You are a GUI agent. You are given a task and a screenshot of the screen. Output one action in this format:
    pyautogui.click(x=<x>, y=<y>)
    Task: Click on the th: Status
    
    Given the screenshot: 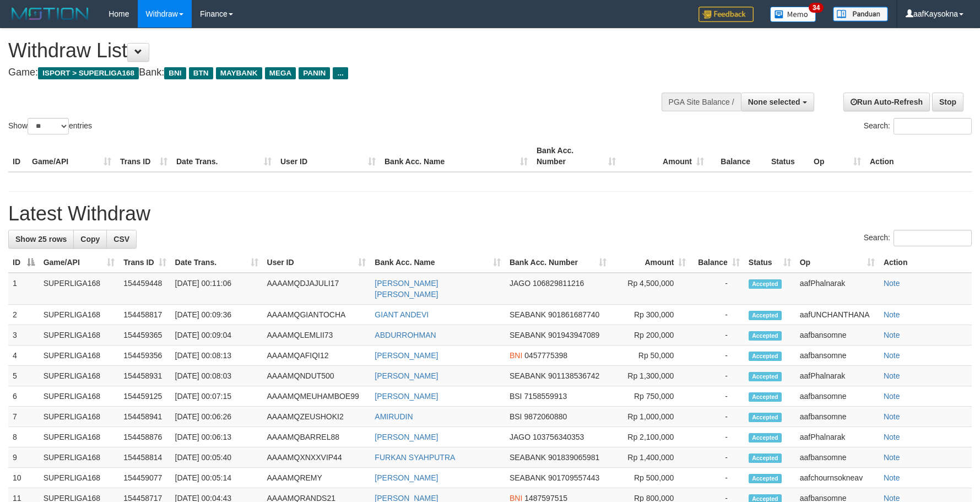 What is the action you would take?
    pyautogui.click(x=788, y=156)
    